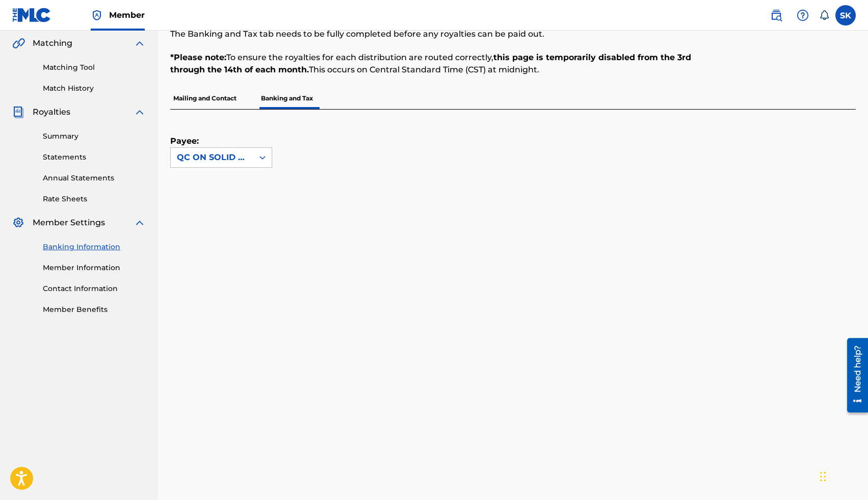 The height and width of the screenshot is (500, 868). Describe the element at coordinates (204, 98) in the screenshot. I see `p: Mailing and Contact` at that location.